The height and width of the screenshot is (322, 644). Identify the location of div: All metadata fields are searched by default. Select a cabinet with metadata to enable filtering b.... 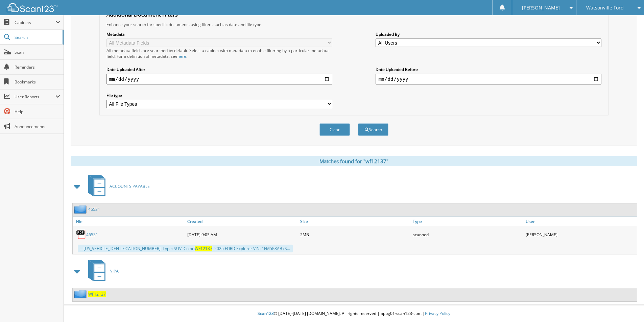
(220, 54).